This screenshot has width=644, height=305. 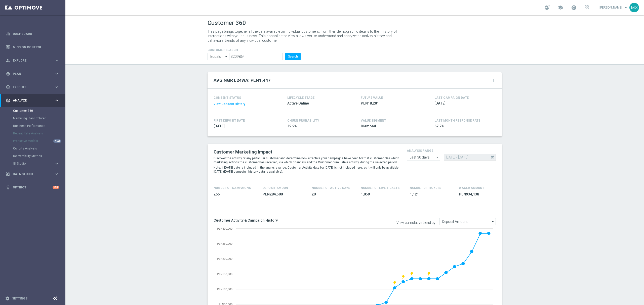 What do you see at coordinates (333, 194) in the screenshot?
I see `span: 20` at bounding box center [333, 194].